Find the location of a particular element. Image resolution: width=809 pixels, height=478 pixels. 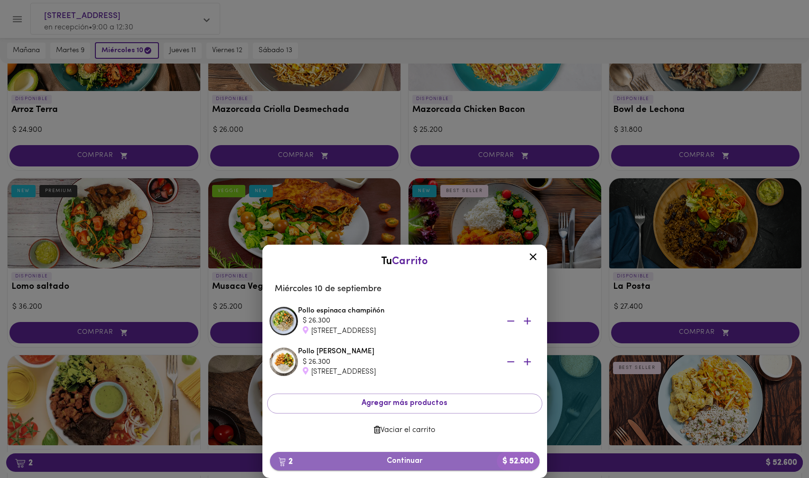

b: $ 52.600 is located at coordinates (518, 461).